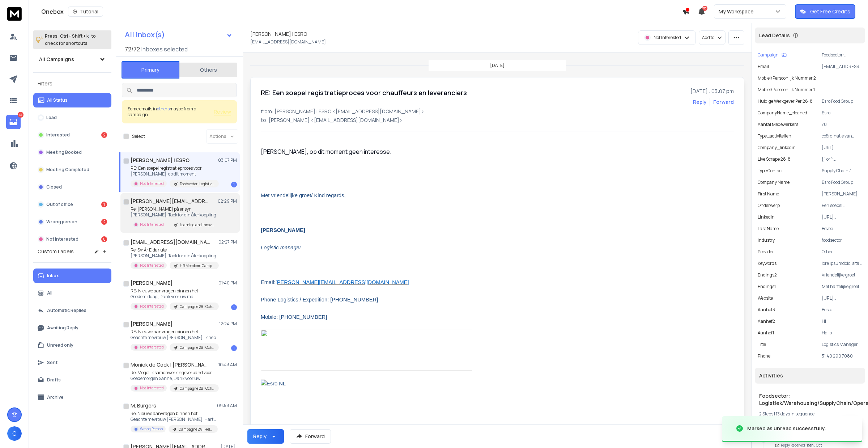 Image resolution: width=868 pixels, height=448 pixels. I want to click on button: Wrong person2, so click(73, 222).